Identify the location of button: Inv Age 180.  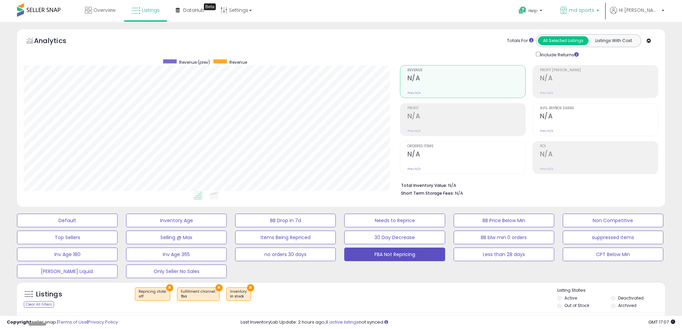
(67, 255).